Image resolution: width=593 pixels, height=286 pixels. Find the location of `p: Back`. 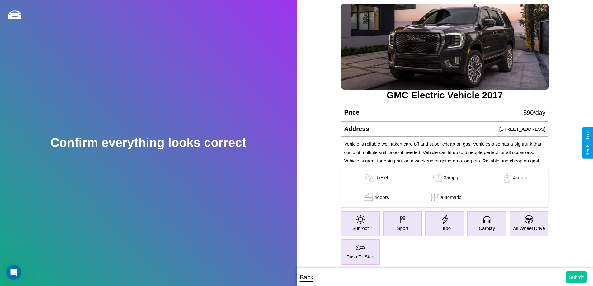

p: Back is located at coordinates (307, 277).